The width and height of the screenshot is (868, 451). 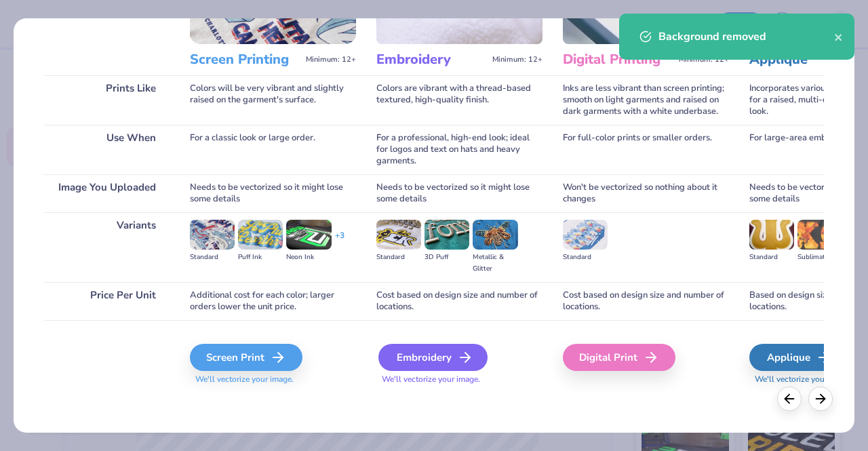 I want to click on div: + 3, so click(x=339, y=242).